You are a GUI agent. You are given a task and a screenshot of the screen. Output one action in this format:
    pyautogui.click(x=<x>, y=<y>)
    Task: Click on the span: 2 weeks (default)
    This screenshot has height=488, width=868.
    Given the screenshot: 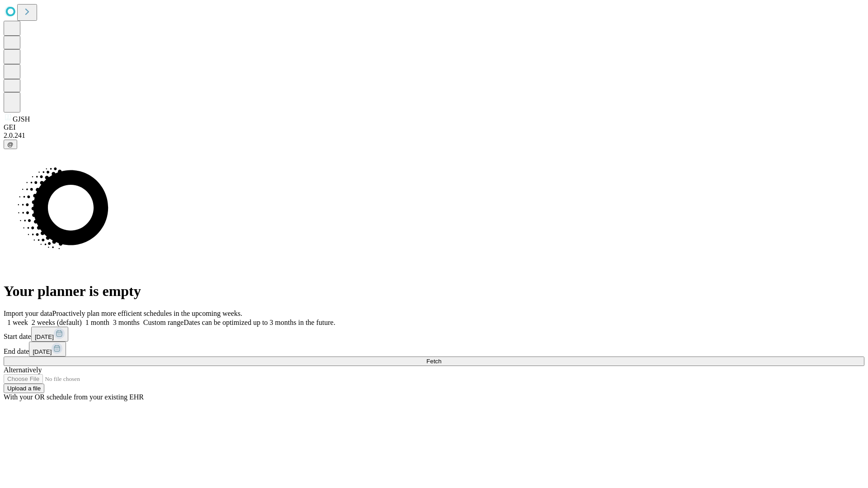 What is the action you would take?
    pyautogui.click(x=57, y=322)
    